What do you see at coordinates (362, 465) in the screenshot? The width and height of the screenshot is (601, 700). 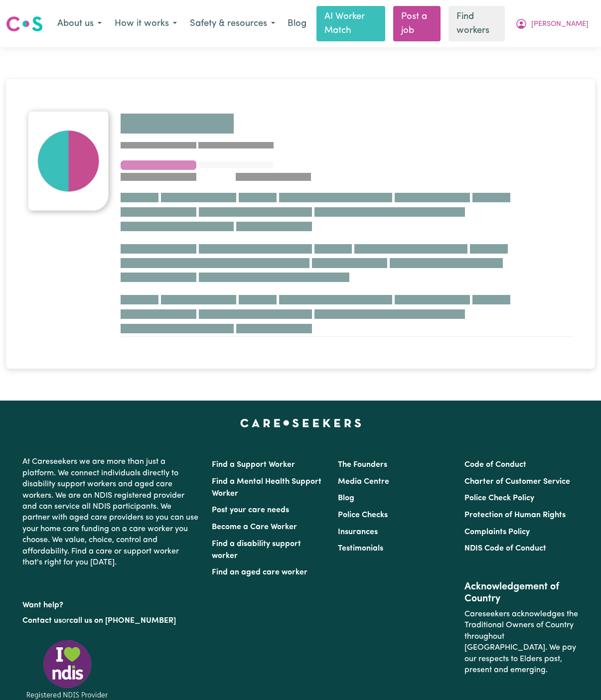 I see `a: The Founders` at bounding box center [362, 465].